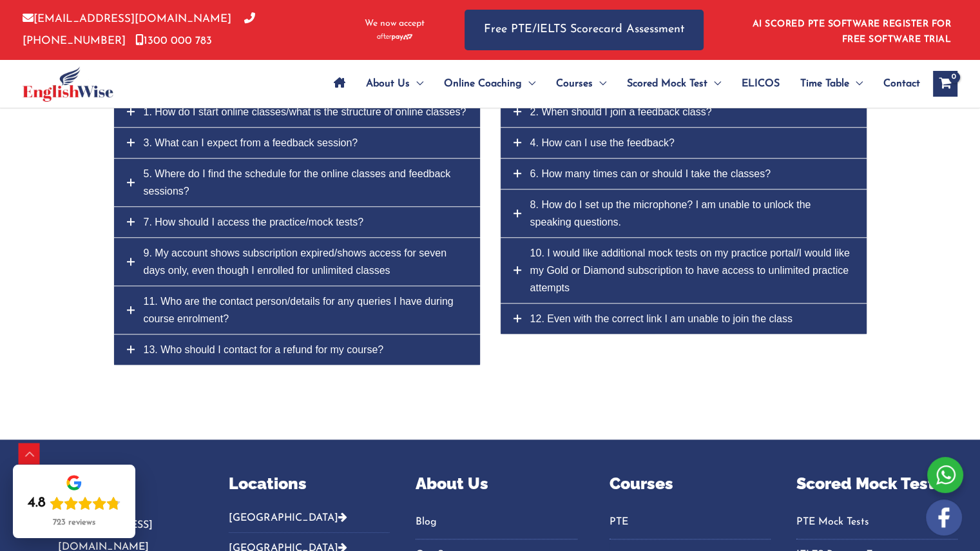 This screenshot has height=551, width=980. What do you see at coordinates (68, 84) in the screenshot?
I see `img: cropped-ew-logo` at bounding box center [68, 84].